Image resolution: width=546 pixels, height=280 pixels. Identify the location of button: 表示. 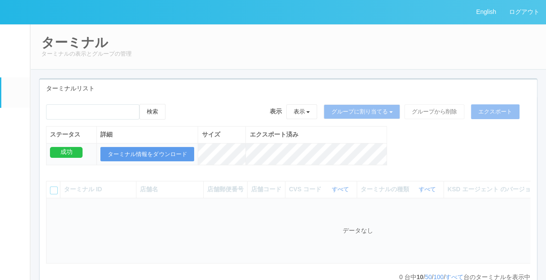
(302, 112).